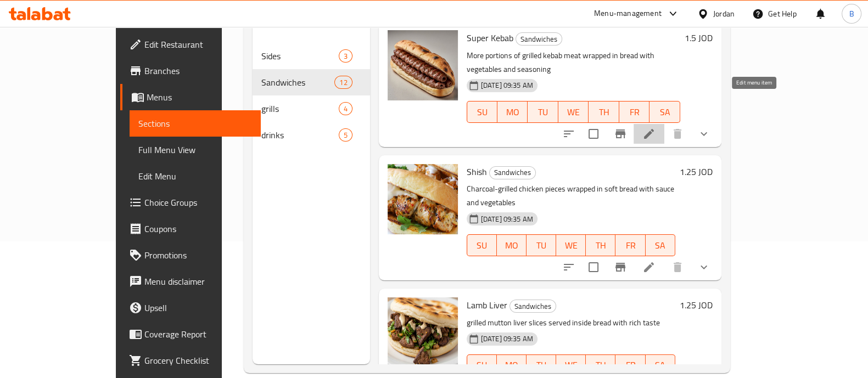  Describe the element at coordinates (310, 95) in the screenshot. I see `nav: Menu sections` at that location.